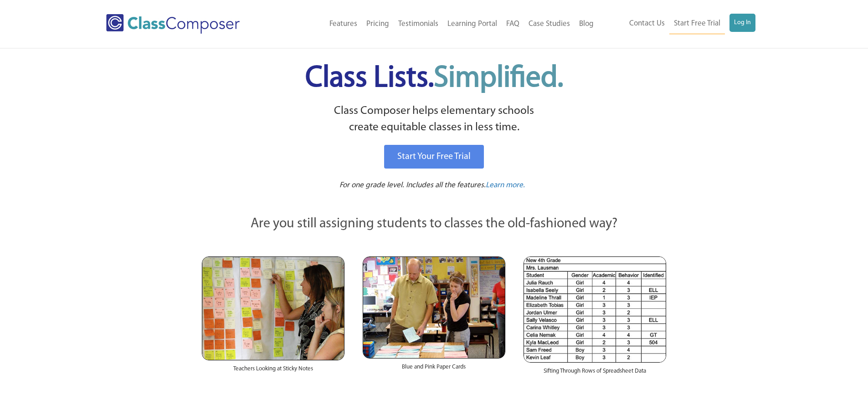 Image resolution: width=868 pixels, height=415 pixels. What do you see at coordinates (472, 25) in the screenshot?
I see `a: Learning Portal` at bounding box center [472, 25].